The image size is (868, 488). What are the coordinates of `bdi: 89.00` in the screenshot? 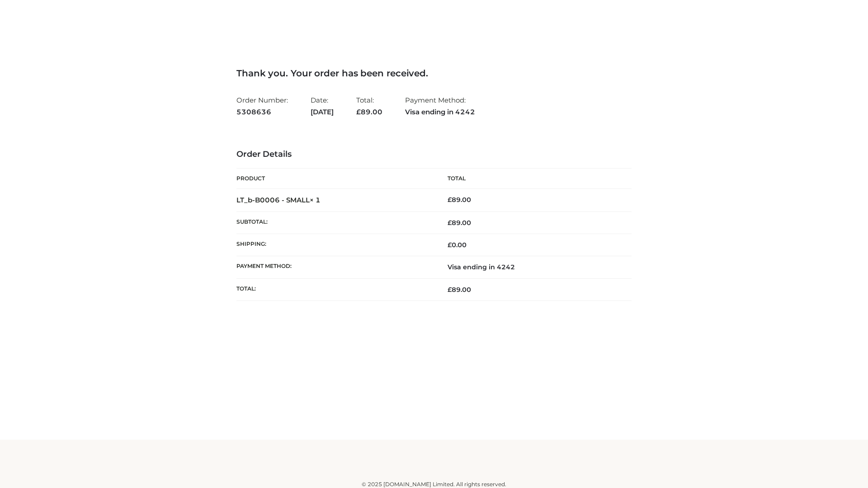 It's located at (459, 200).